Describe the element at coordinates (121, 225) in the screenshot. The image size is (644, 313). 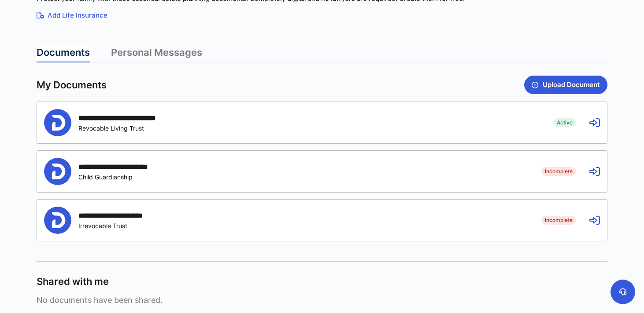
I see `div: Irrevocable Trust` at that location.